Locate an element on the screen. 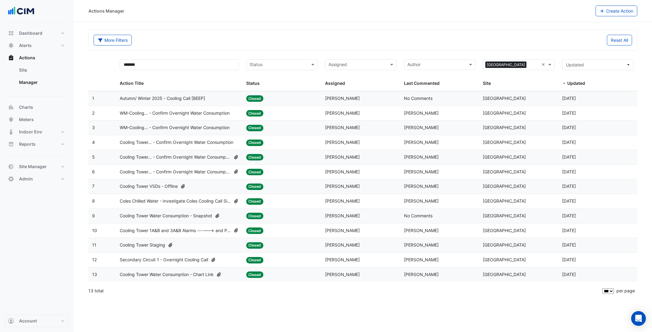 The image size is (652, 332). span: 9 is located at coordinates (93, 215).